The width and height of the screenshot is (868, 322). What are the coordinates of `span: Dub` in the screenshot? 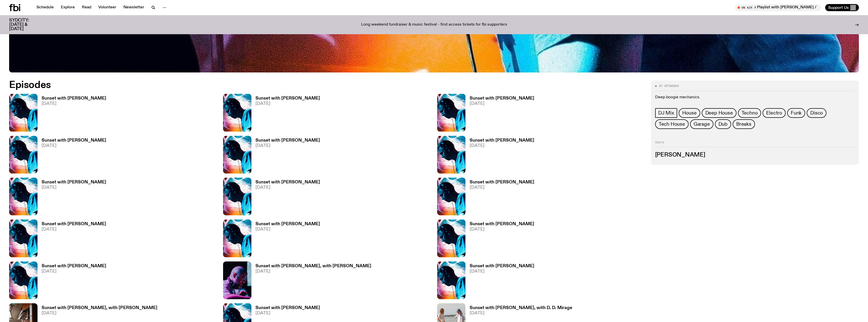 It's located at (723, 124).